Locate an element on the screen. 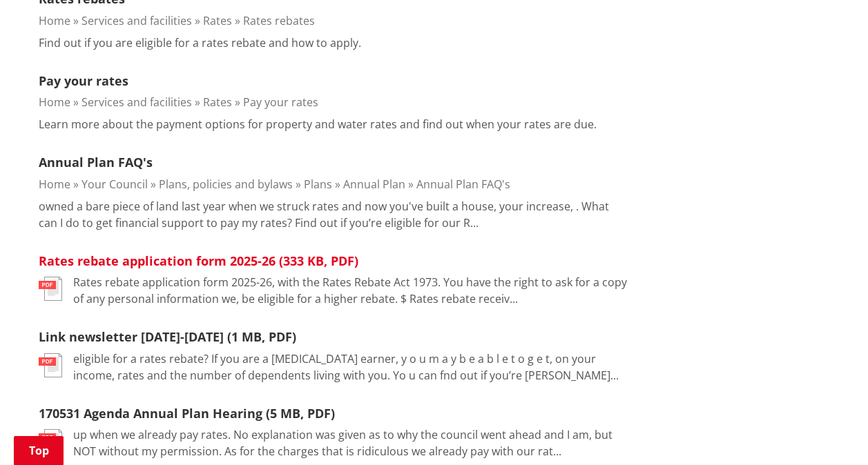 This screenshot has width=868, height=465. a: Annual Plan is located at coordinates (374, 185).